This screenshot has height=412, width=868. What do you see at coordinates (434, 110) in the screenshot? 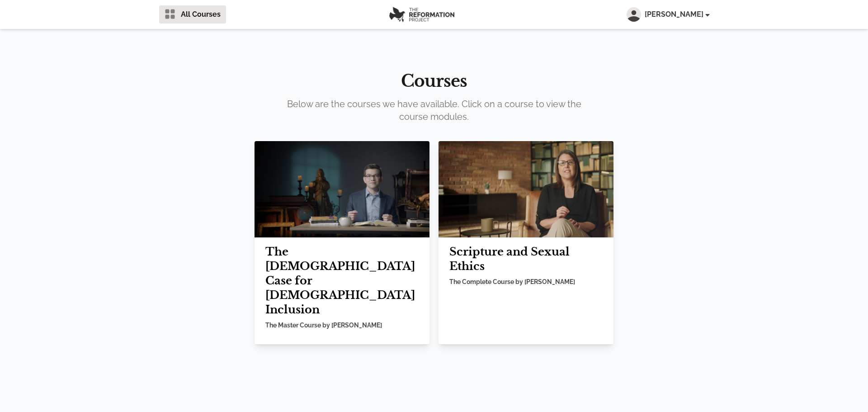
I see `p: Below are the courses we have available. Click on a course to view the course modules.` at bounding box center [434, 110].